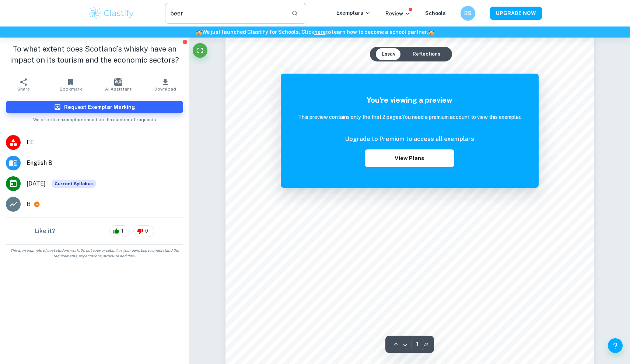 Image resolution: width=630 pixels, height=364 pixels. Describe the element at coordinates (71, 89) in the screenshot. I see `span: Bookmark` at that location.